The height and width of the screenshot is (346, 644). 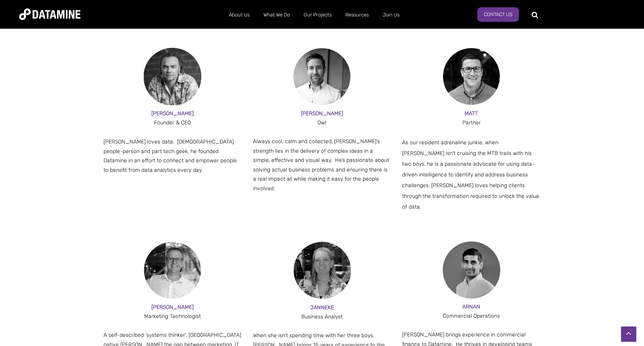 I want to click on span: JANNEKE, so click(x=322, y=308).